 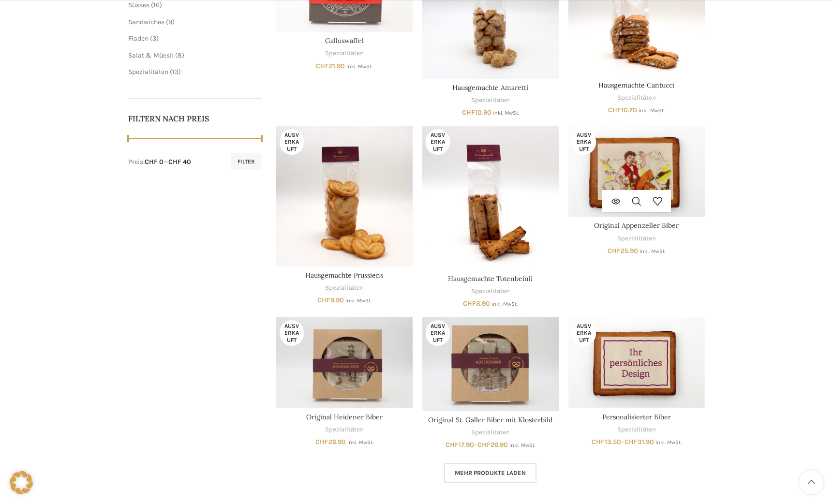 What do you see at coordinates (151, 55) in the screenshot?
I see `a: Salat & Müesli` at bounding box center [151, 55].